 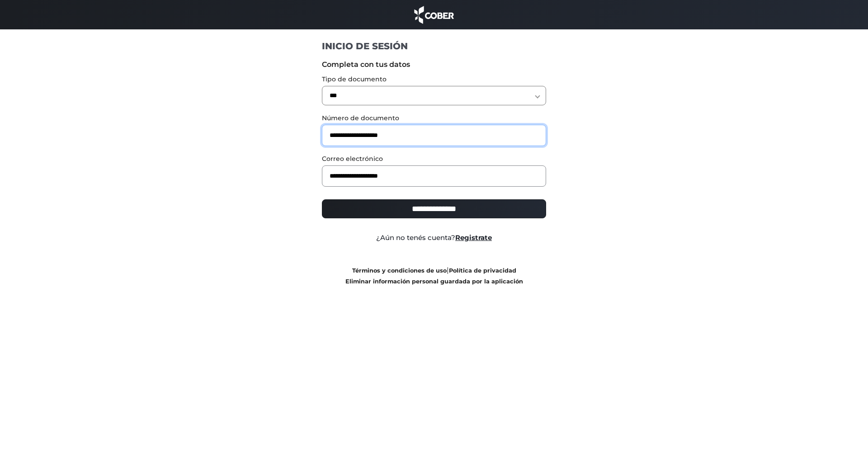 What do you see at coordinates (482, 270) in the screenshot?
I see `a: Política de privacidad` at bounding box center [482, 270].